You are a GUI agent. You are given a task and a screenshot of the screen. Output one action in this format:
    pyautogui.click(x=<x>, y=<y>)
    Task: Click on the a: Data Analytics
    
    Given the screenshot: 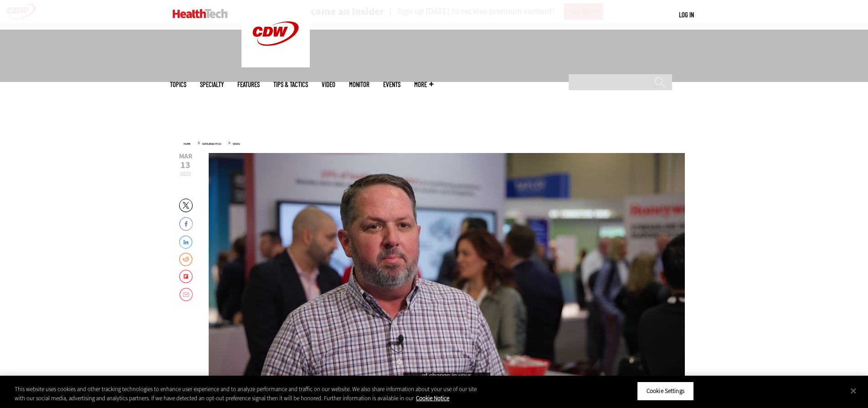 What is the action you would take?
    pyautogui.click(x=211, y=144)
    